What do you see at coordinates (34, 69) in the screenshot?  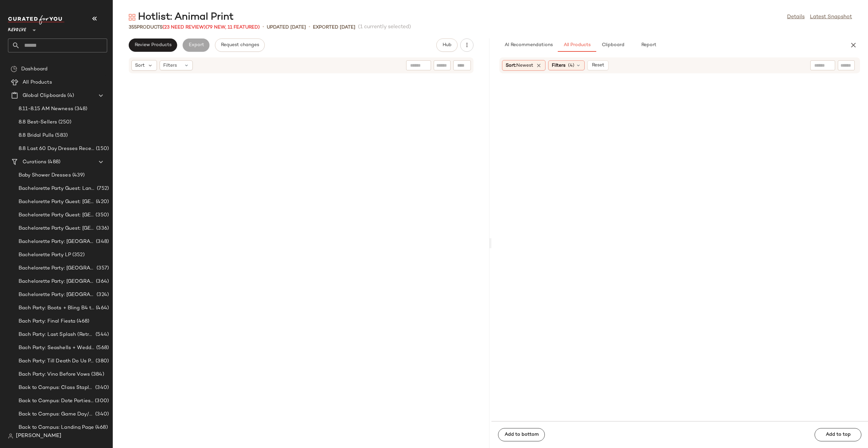 I see `span: Dashboard` at bounding box center [34, 69].